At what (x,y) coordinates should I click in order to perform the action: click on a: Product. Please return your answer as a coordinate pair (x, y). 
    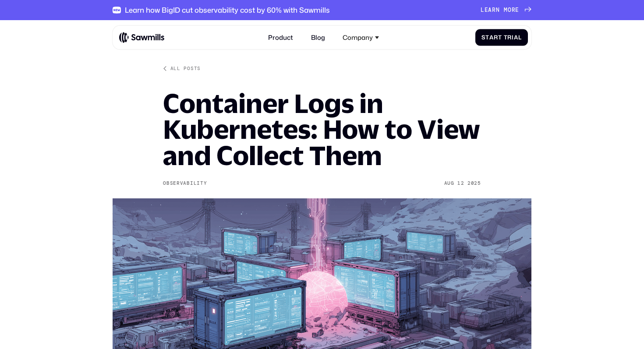
    Looking at the image, I should click on (280, 38).